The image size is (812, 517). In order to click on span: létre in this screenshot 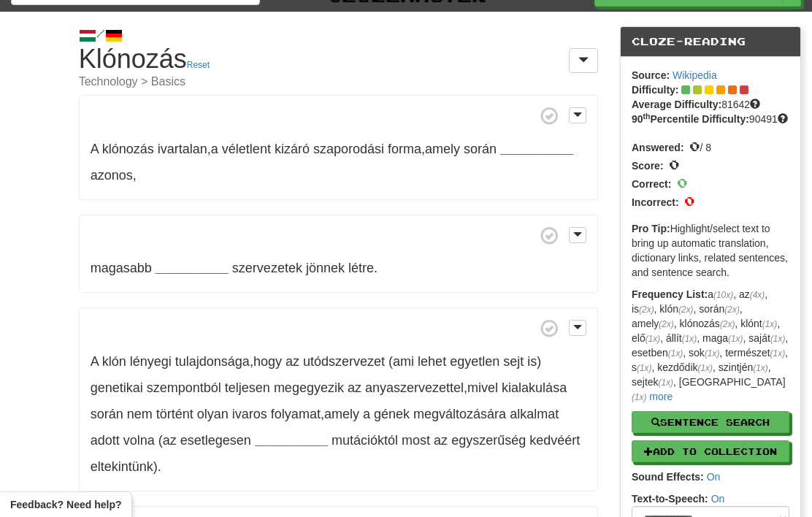, I will do `click(360, 268)`.